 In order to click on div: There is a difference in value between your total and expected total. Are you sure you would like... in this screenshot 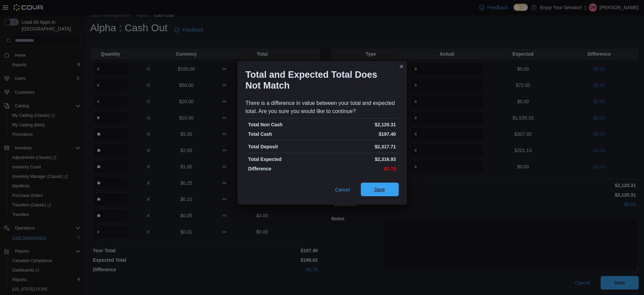, I will do `click(322, 107)`.